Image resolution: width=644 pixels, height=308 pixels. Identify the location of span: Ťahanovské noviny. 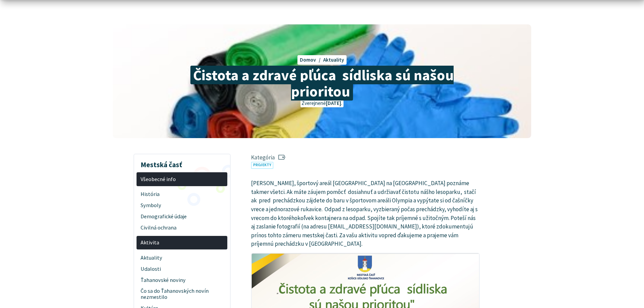
(182, 280).